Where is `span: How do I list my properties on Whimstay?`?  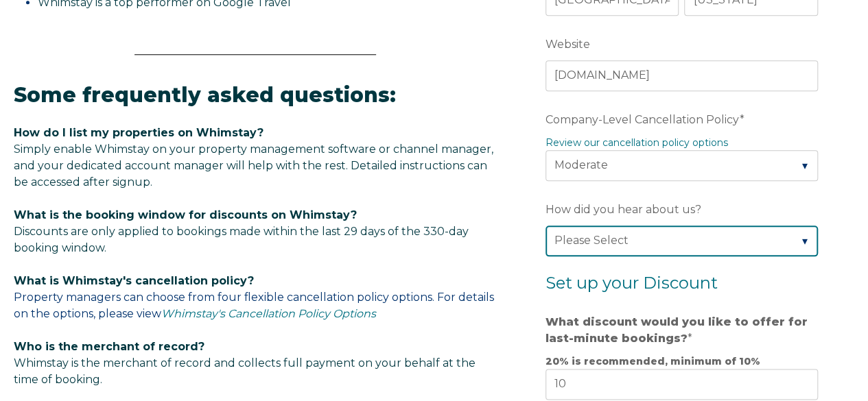
span: How do I list my properties on Whimstay? is located at coordinates (139, 132).